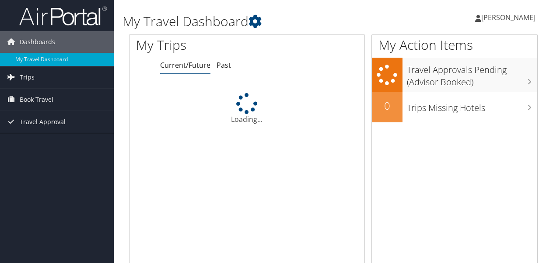  What do you see at coordinates (223, 65) in the screenshot?
I see `a: Past` at bounding box center [223, 65].